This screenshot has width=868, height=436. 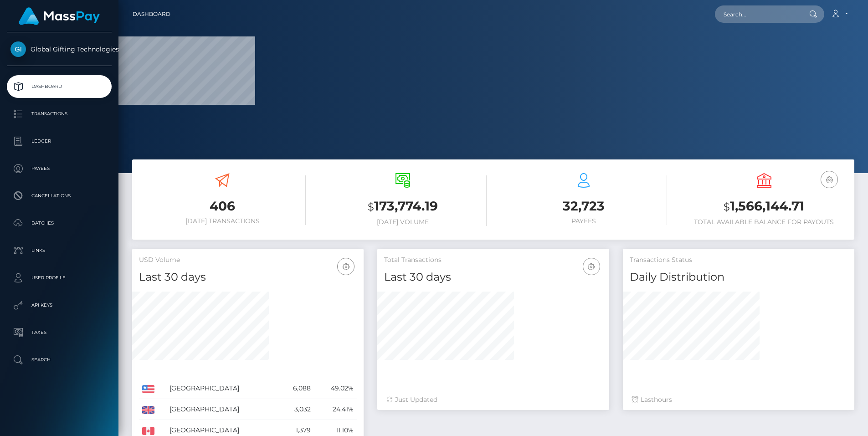 I want to click on img: GB.png, so click(x=148, y=410).